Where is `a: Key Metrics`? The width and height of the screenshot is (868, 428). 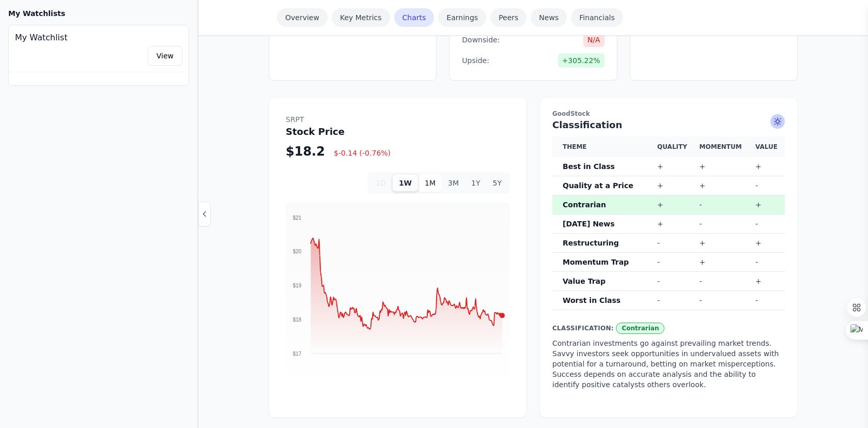
a: Key Metrics is located at coordinates (361, 17).